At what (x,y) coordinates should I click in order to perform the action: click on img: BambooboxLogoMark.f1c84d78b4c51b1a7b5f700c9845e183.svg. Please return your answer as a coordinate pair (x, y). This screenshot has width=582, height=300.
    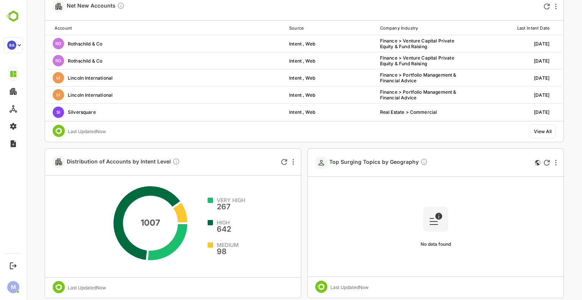
    Looking at the image, I should click on (13, 16).